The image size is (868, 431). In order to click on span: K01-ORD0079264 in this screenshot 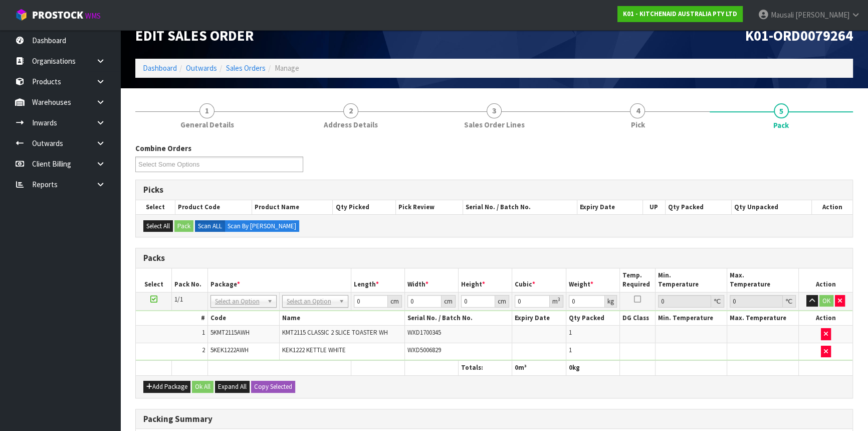, I will do `click(799, 35)`.